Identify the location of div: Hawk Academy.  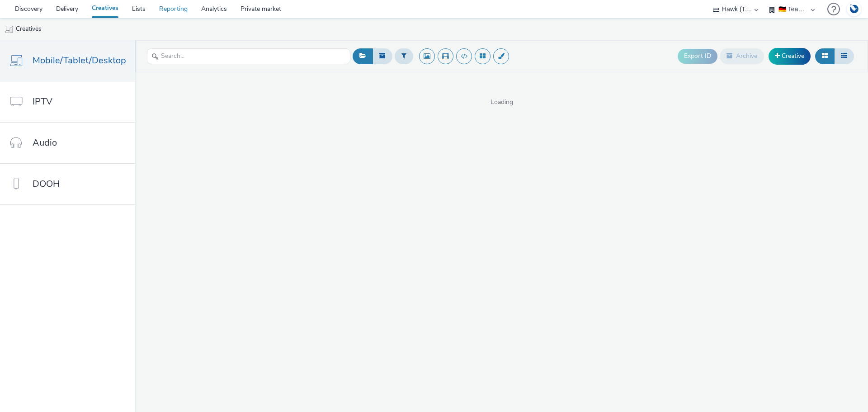
(812, 9).